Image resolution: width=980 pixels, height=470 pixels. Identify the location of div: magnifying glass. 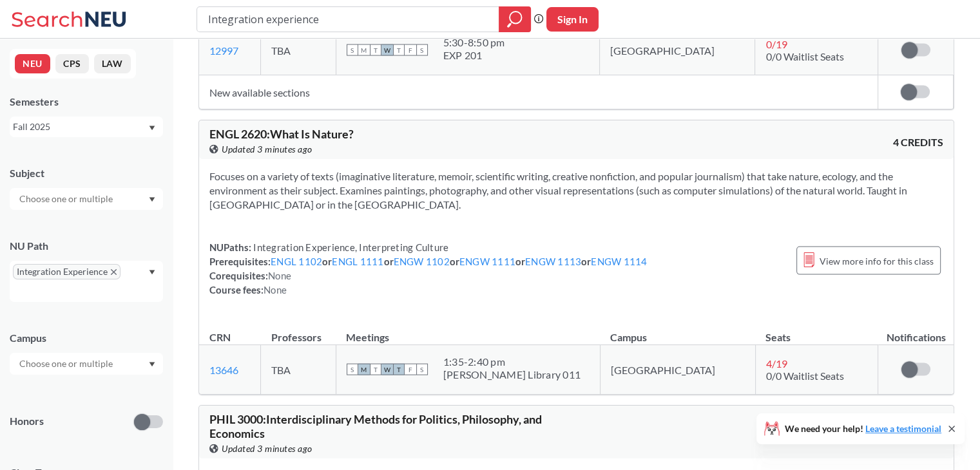
(515, 19).